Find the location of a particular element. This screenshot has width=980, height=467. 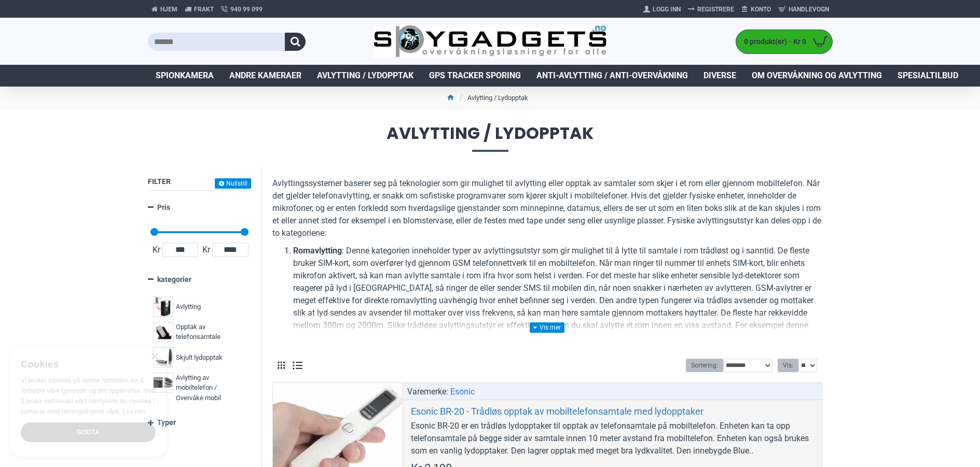

span: Hjem is located at coordinates (169, 9).